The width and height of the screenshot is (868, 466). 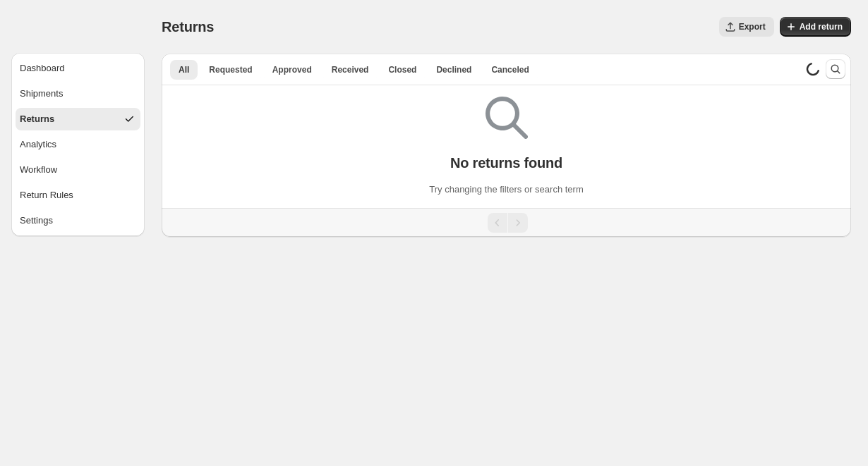 I want to click on nav: Pagination, so click(x=506, y=222).